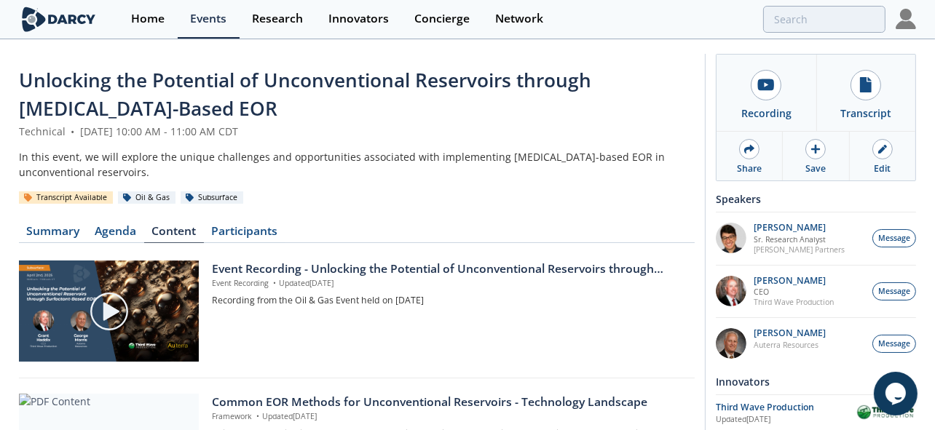 The height and width of the screenshot is (430, 935). Describe the element at coordinates (906, 19) in the screenshot. I see `img: Profile` at that location.